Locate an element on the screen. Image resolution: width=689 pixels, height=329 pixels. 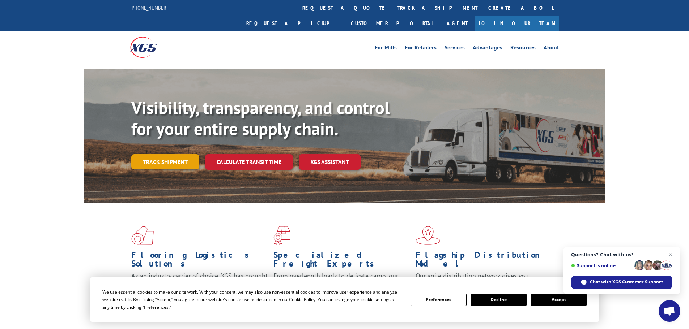
div: Open chat is located at coordinates (669, 311).